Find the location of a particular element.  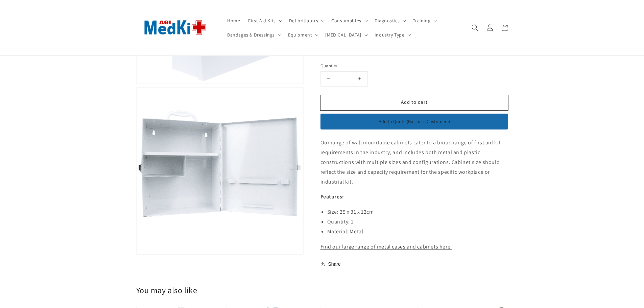

summary: Defibrillators is located at coordinates (306, 20).